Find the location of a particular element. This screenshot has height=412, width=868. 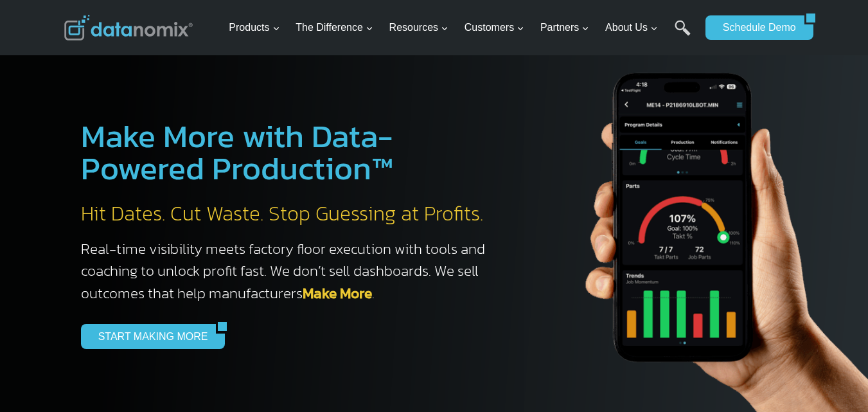

a: START MAKING MORE is located at coordinates (149, 336).